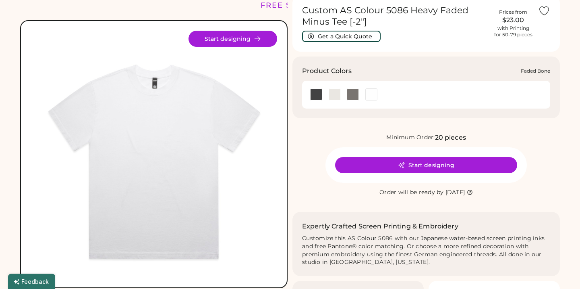  Describe the element at coordinates (514, 31) in the screenshot. I see `div: with Printing for 50-79 pieces` at that location.